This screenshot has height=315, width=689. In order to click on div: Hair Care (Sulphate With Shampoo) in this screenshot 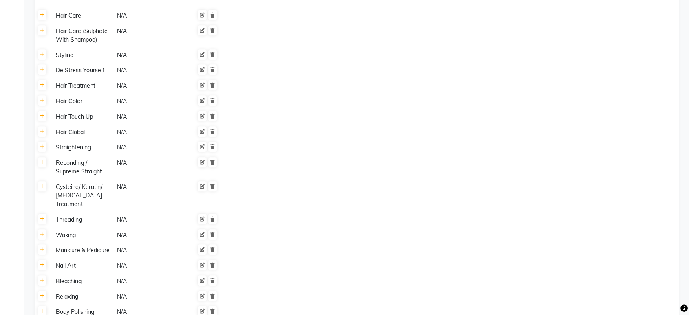, I will do `click(83, 35)`.